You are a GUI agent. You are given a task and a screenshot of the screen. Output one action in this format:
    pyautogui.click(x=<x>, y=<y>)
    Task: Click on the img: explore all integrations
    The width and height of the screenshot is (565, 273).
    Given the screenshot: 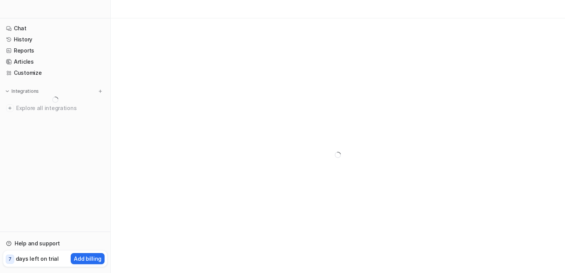 What is the action you would take?
    pyautogui.click(x=10, y=108)
    